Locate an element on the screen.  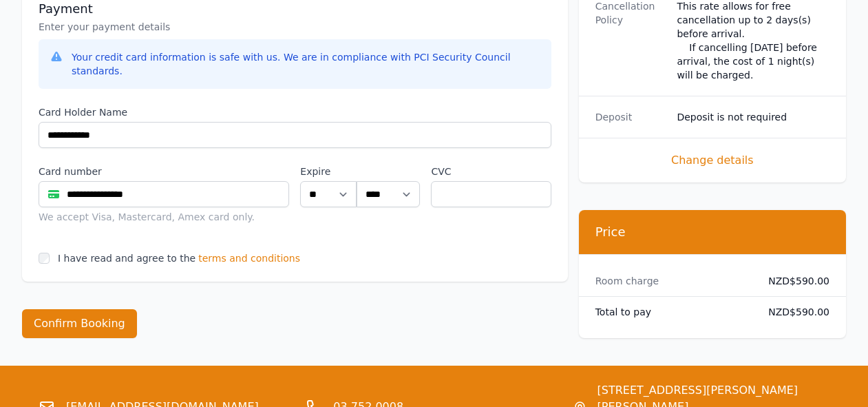
div: Your credit card information is safe with us. We are in compliance with PCI Security Council stan... is located at coordinates (305, 64).